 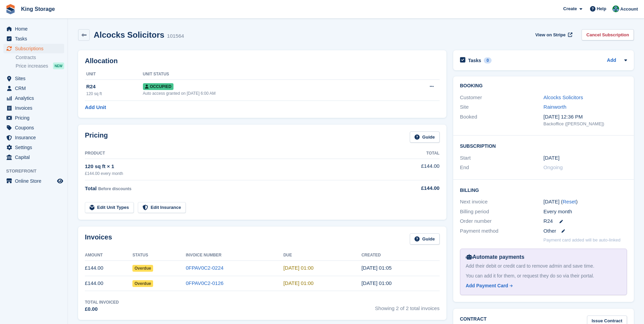 I want to click on span: Capital, so click(x=36, y=157).